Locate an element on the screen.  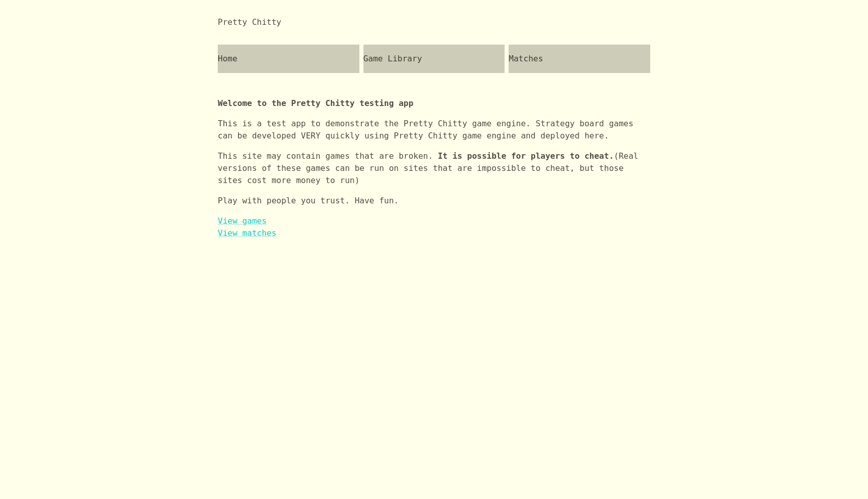
p: Welcome to the Pretty Chitty testing app is located at coordinates (434, 100).